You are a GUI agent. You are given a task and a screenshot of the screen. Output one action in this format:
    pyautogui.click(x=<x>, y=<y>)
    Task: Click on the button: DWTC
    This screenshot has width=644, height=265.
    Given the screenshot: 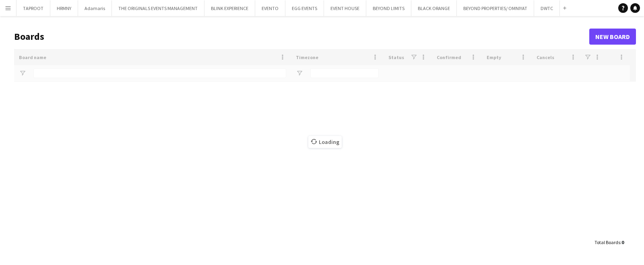 What is the action you would take?
    pyautogui.click(x=547, y=8)
    